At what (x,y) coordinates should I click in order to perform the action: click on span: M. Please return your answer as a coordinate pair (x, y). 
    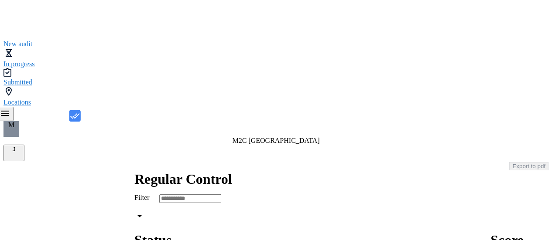
    Looking at the image, I should click on (11, 125).